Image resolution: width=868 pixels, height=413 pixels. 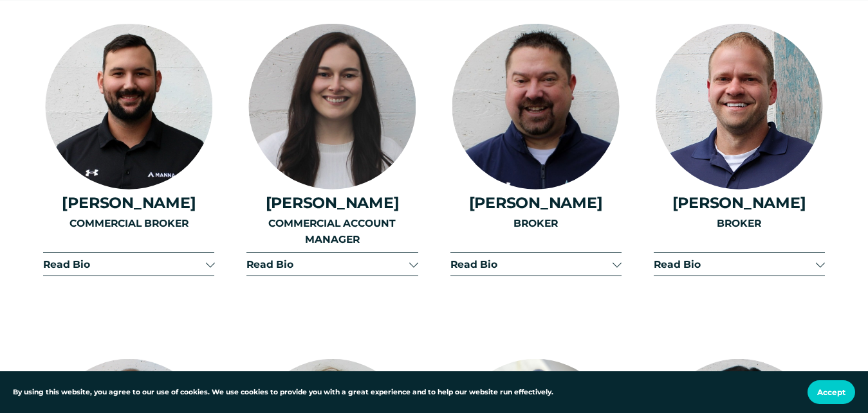 What do you see at coordinates (831, 392) in the screenshot?
I see `button: Accept` at bounding box center [831, 392].